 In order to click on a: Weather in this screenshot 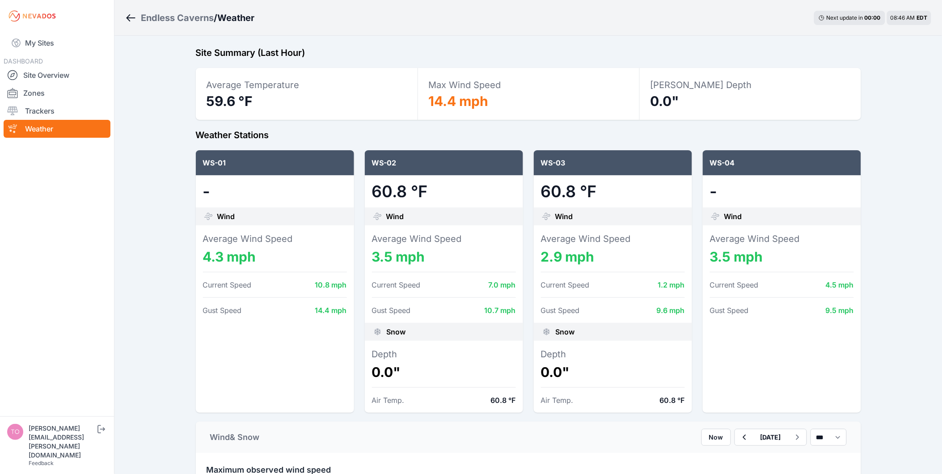, I will do `click(57, 129)`.